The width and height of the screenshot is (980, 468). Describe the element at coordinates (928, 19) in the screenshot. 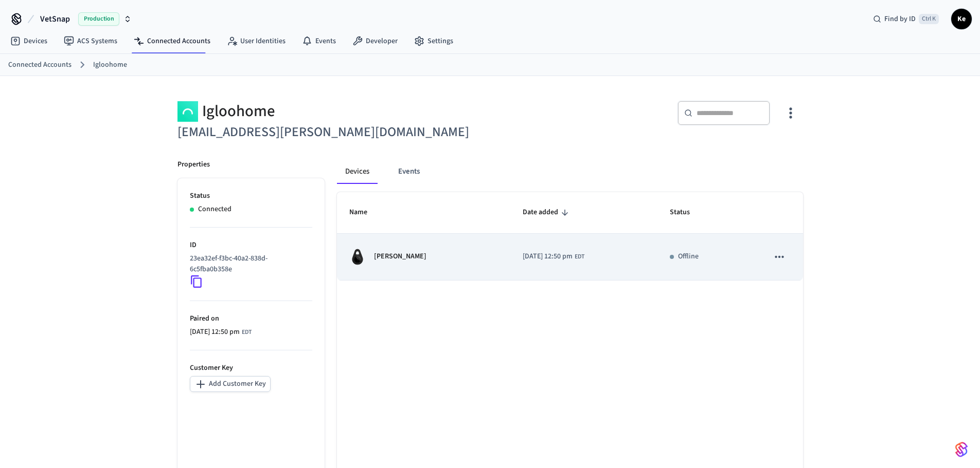

I see `span: Ctrl K` at that location.